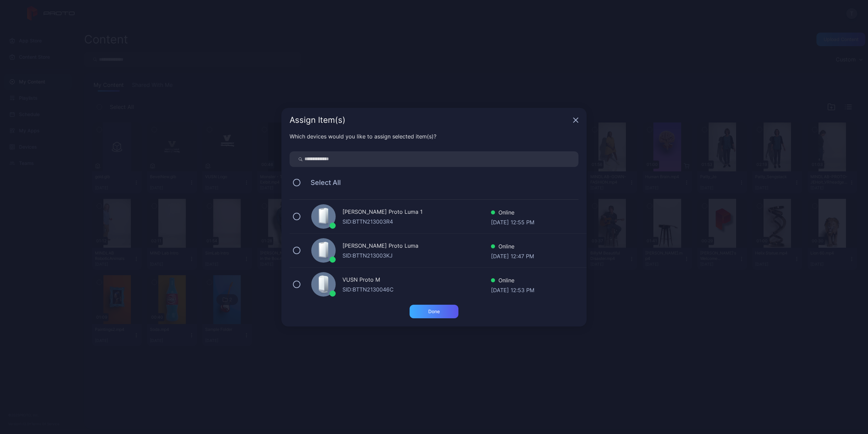  What do you see at coordinates (416, 255) in the screenshot?
I see `div: SID: BTTN213003KJ` at bounding box center [416, 255].